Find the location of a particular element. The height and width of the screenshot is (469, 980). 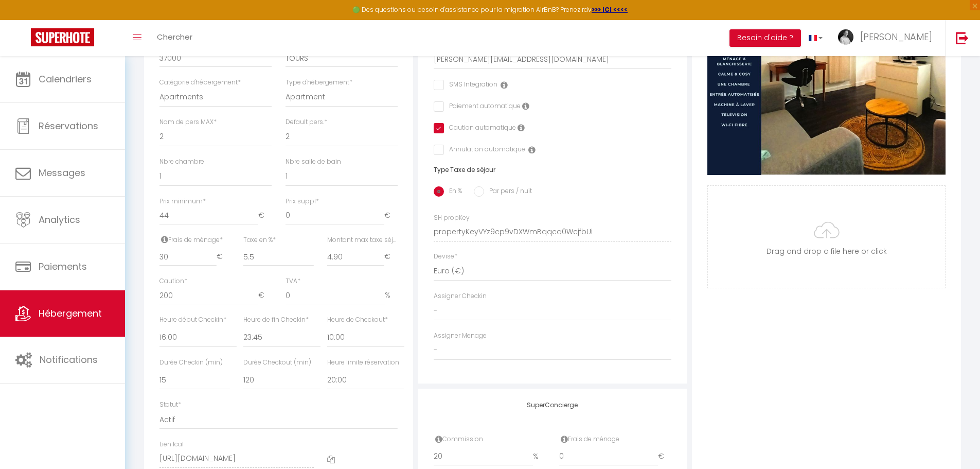

label: Commission is located at coordinates (458, 439).